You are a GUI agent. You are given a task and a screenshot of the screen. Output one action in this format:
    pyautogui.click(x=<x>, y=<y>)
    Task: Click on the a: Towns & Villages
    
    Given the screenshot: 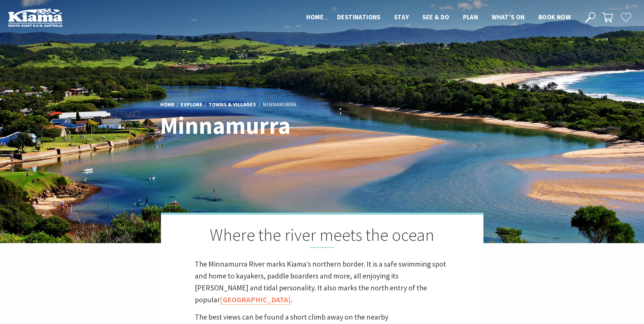 What is the action you would take?
    pyautogui.click(x=232, y=104)
    